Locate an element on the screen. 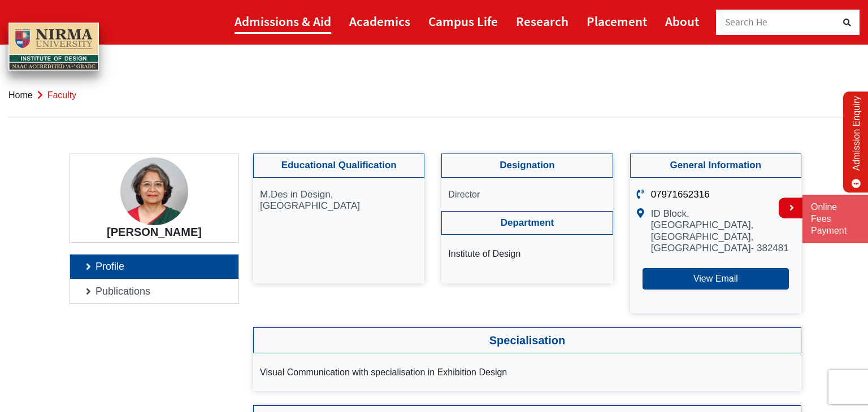  a: Campus Life is located at coordinates (463, 21).